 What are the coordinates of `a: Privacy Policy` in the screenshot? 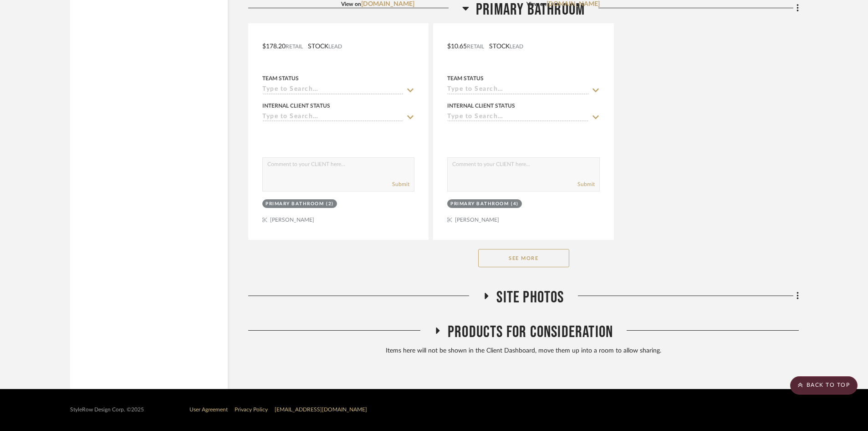 It's located at (251, 409).